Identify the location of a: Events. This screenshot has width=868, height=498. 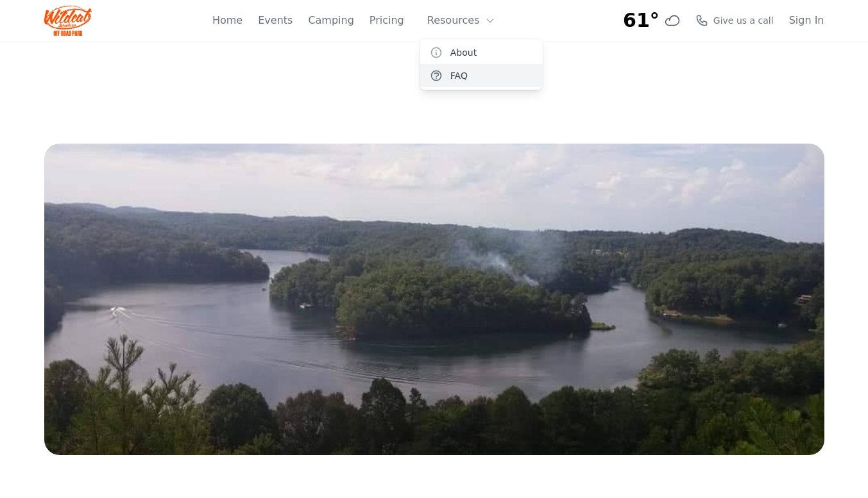
(275, 21).